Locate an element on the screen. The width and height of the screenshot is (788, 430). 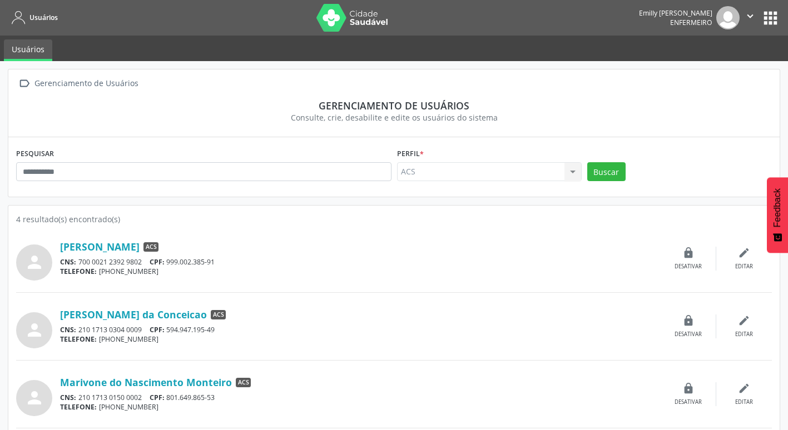
span: Feedback is located at coordinates (777, 208).